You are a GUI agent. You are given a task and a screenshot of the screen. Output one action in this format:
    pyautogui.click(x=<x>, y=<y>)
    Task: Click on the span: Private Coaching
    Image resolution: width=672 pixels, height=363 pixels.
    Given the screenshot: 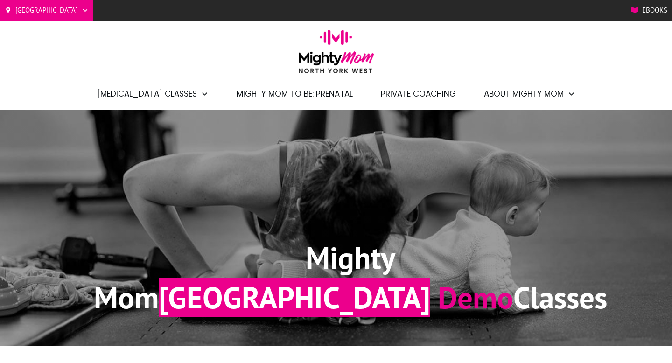 What is the action you would take?
    pyautogui.click(x=418, y=94)
    